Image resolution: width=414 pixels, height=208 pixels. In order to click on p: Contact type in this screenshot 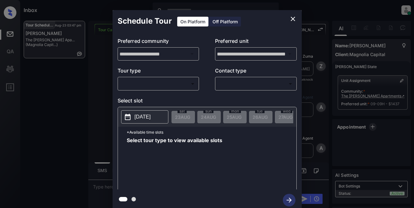, I will do `click(256, 72)`.